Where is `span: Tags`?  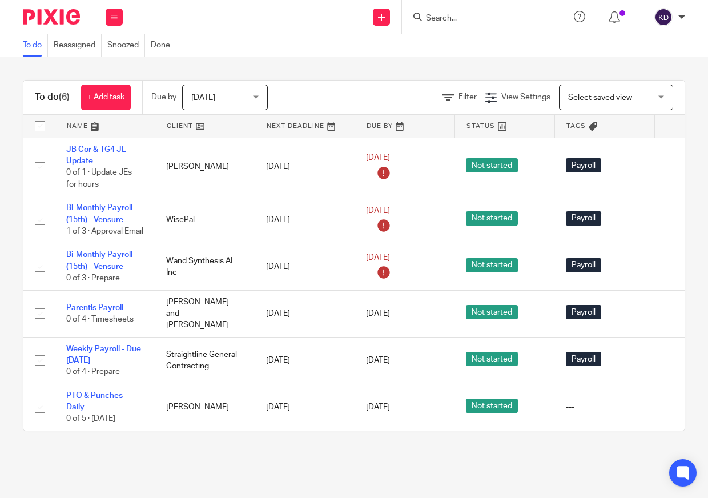 span: Tags is located at coordinates (576, 126).